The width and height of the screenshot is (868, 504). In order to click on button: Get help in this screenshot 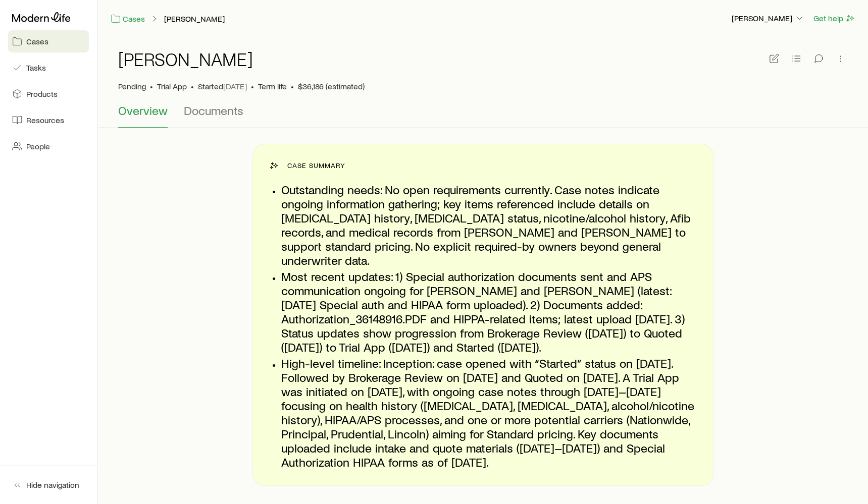, I will do `click(834, 18)`.